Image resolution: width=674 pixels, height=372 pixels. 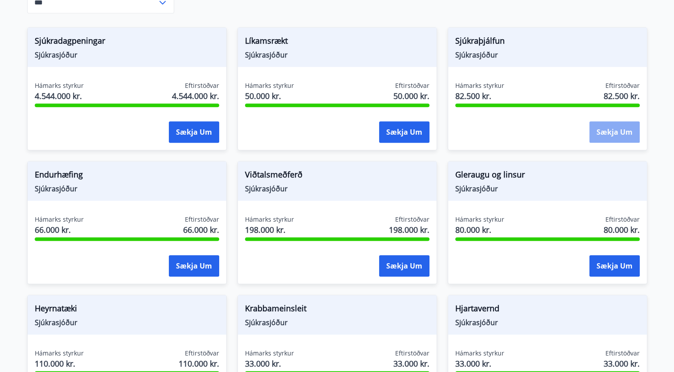 What do you see at coordinates (127, 42) in the screenshot?
I see `span: Sjúkradagpeningar` at bounding box center [127, 42].